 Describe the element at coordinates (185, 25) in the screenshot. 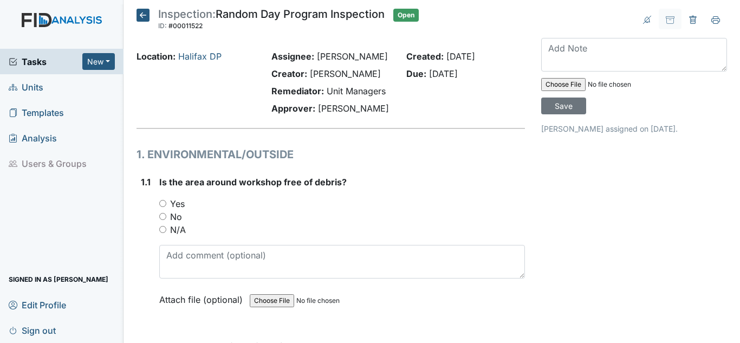

I see `span: #00011522` at that location.